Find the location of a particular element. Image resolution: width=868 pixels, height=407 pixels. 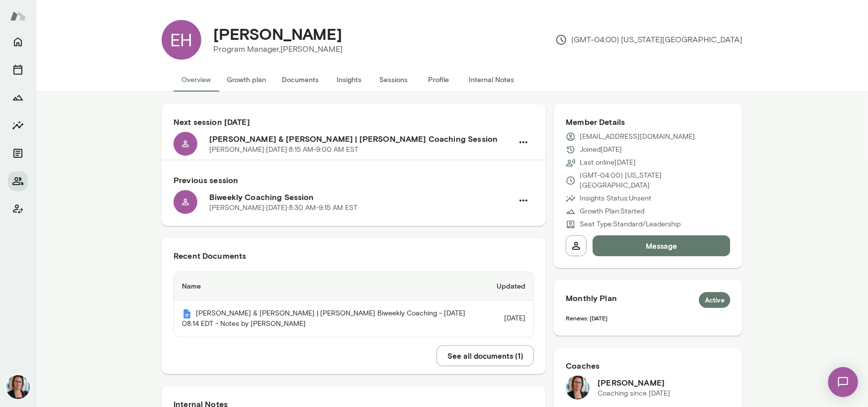

p: Growth Plan: Started is located at coordinates (612, 211).